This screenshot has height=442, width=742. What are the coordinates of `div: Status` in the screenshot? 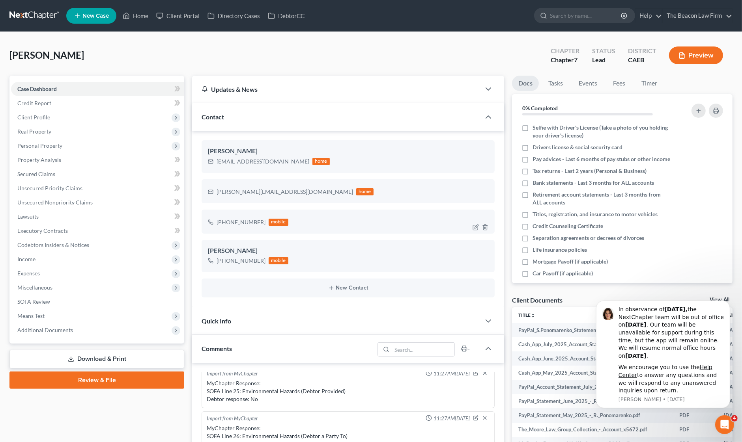 It's located at (603, 51).